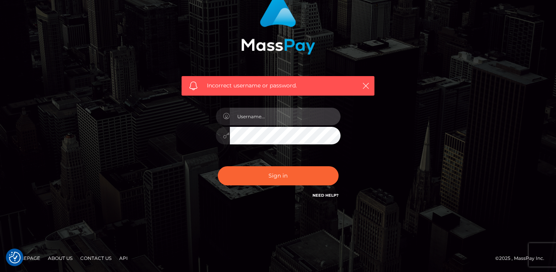 The width and height of the screenshot is (556, 272). Describe the element at coordinates (26, 257) in the screenshot. I see `a: Homepage` at that location.